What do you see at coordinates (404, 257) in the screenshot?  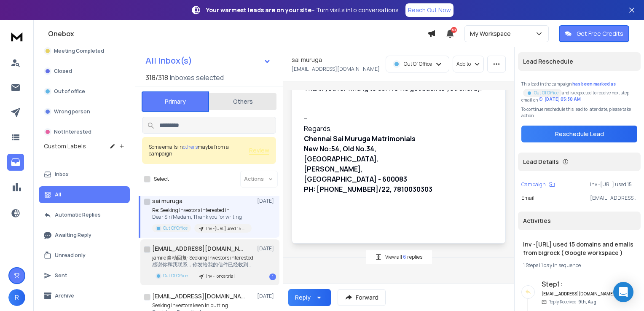 I see `p: View all replies` at bounding box center [404, 257].